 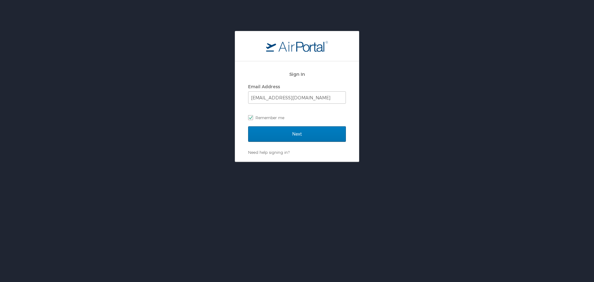 I want to click on label: Remember me, so click(x=297, y=118).